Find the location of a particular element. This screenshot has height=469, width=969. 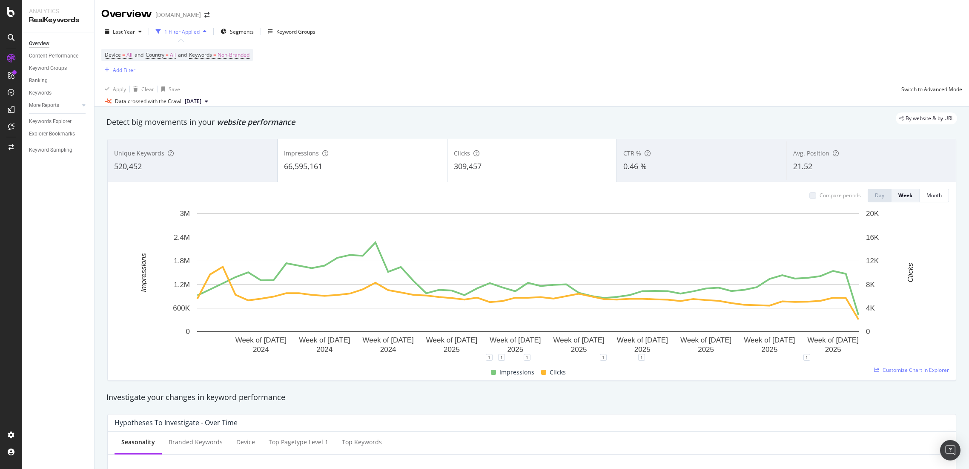

button: Apply is located at coordinates (114, 89).